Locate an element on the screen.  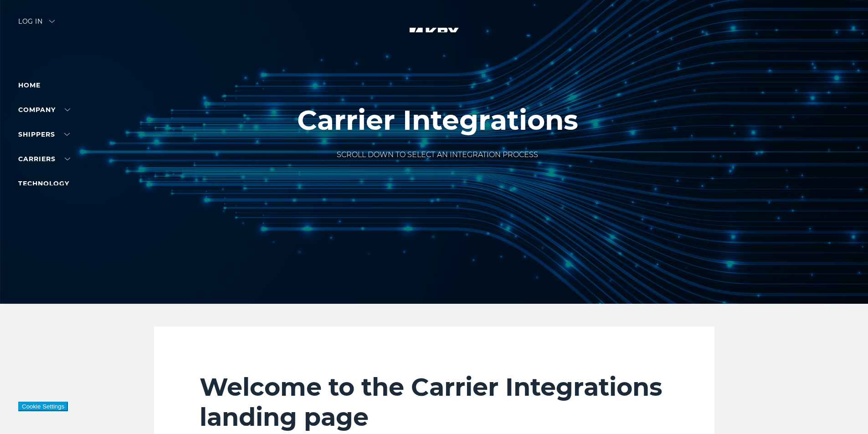
h2: Welcome to the Carrier Integrations landing page is located at coordinates (434, 402).